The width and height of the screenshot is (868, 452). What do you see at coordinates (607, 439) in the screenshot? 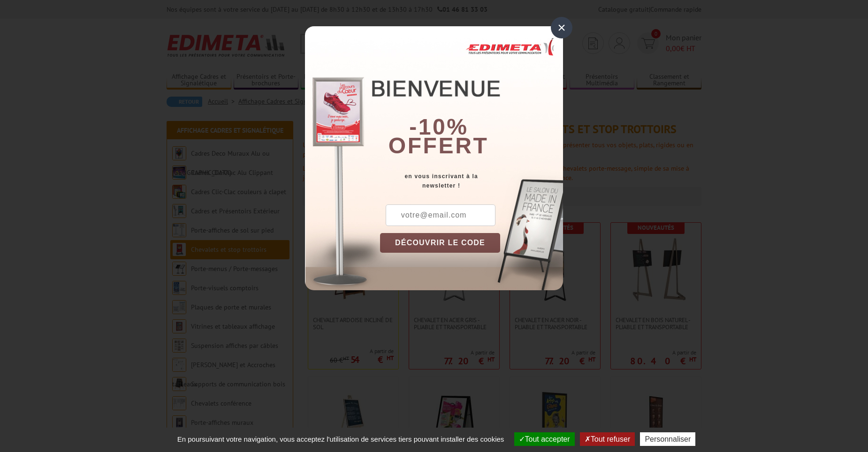
I see `button: Tout refuser` at bounding box center [607, 439].